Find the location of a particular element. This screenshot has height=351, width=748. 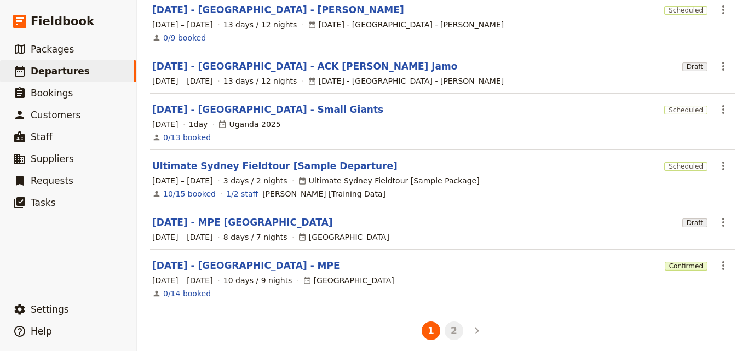

a: 1/2 staff is located at coordinates (242, 194).